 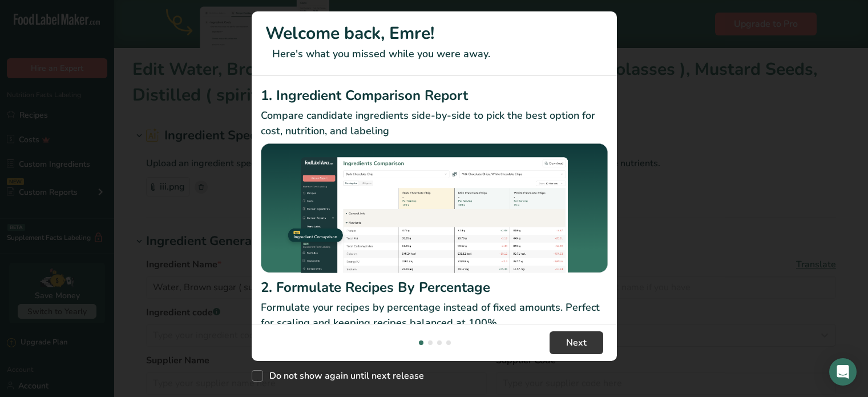 What do you see at coordinates (435, 54) in the screenshot?
I see `p: Here's what you missed while you were away.` at bounding box center [435, 54].